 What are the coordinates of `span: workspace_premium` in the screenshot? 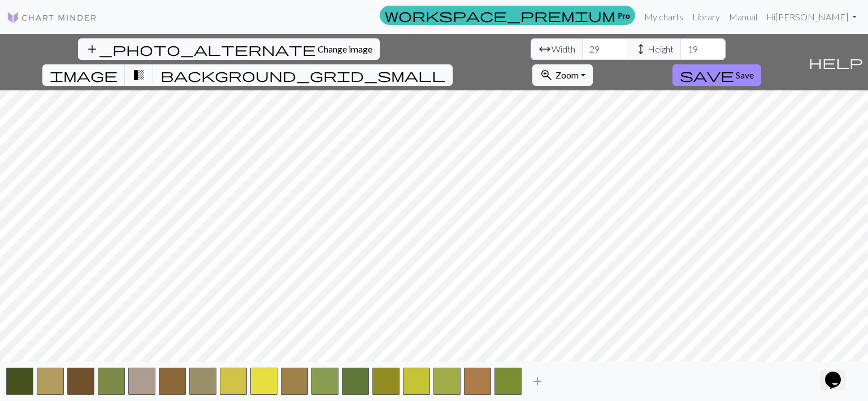 It's located at (500, 15).